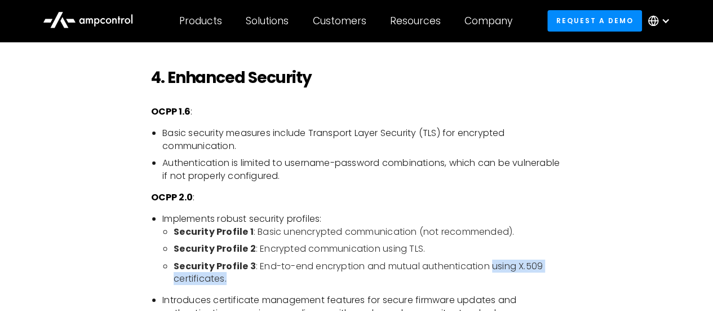  I want to click on strong: Security Profile 2, so click(215, 248).